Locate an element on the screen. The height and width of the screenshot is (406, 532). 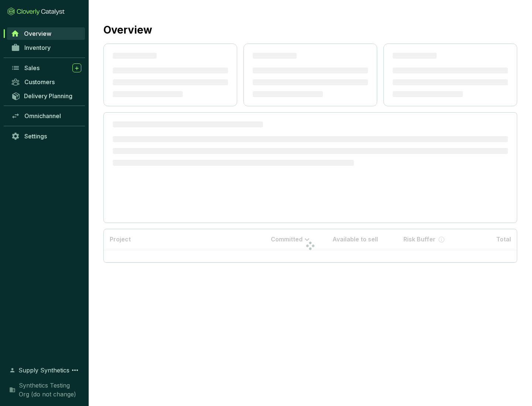
span: Omnichannel is located at coordinates (42, 116).